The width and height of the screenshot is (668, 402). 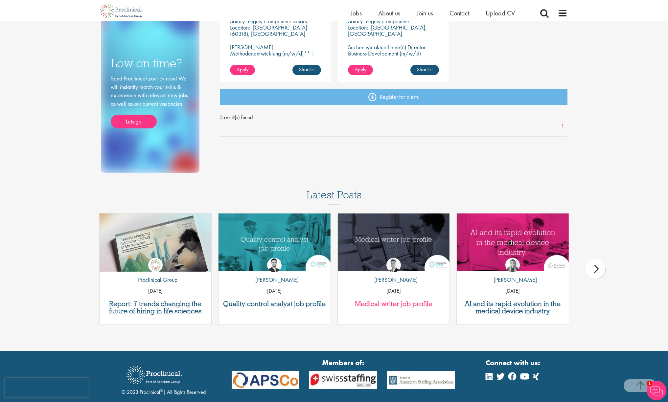 What do you see at coordinates (649, 383) in the screenshot?
I see `span: 1` at bounding box center [649, 383].